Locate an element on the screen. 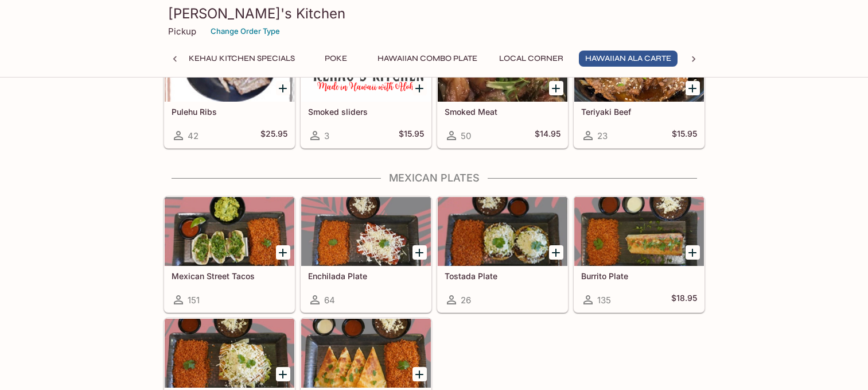 This screenshot has height=390, width=868. button: Add Smoked Meat is located at coordinates (556, 88).